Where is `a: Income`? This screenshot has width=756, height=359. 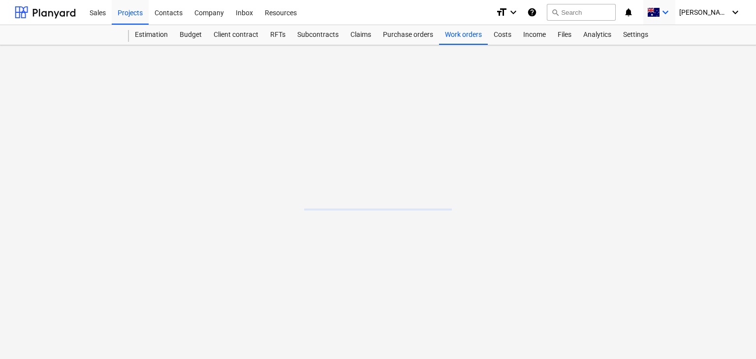
a: Income is located at coordinates (534, 35).